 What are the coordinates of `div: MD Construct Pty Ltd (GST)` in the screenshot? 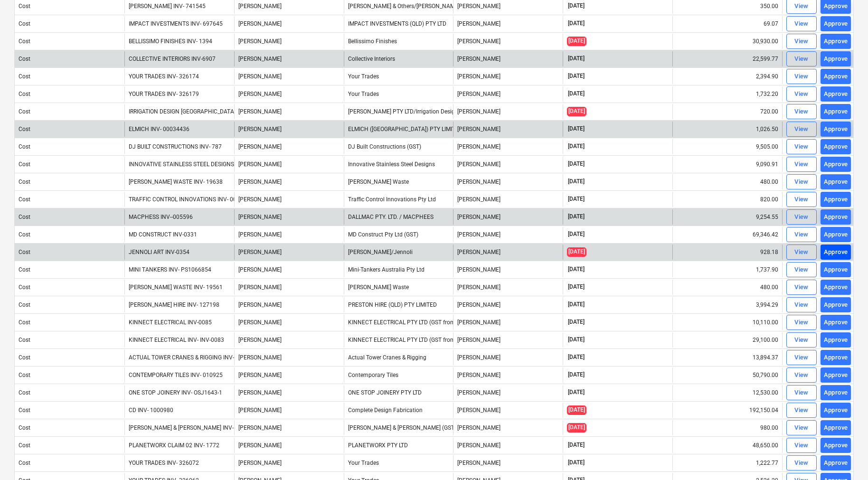 It's located at (398, 235).